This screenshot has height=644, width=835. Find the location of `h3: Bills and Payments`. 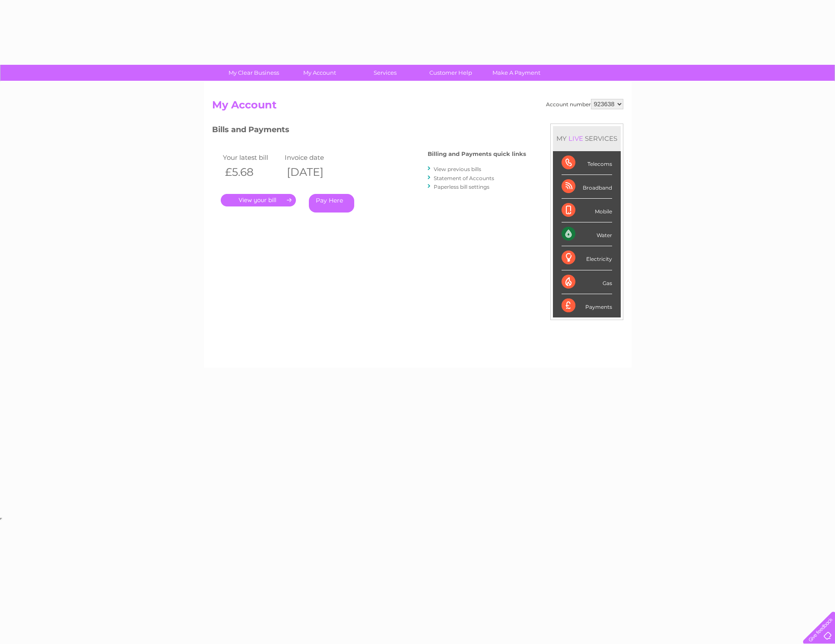

h3: Bills and Payments is located at coordinates (369, 131).